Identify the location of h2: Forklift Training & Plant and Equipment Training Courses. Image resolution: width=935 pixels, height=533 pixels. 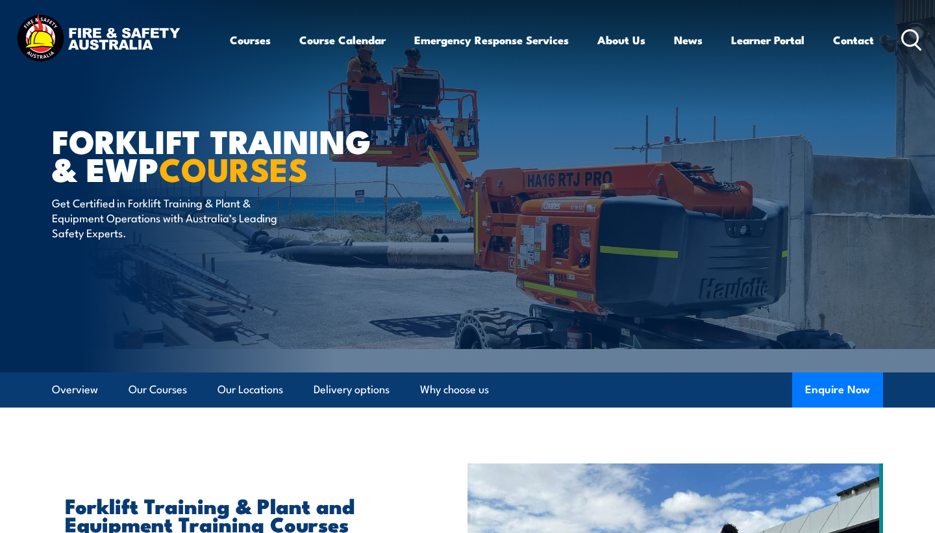
(236, 514).